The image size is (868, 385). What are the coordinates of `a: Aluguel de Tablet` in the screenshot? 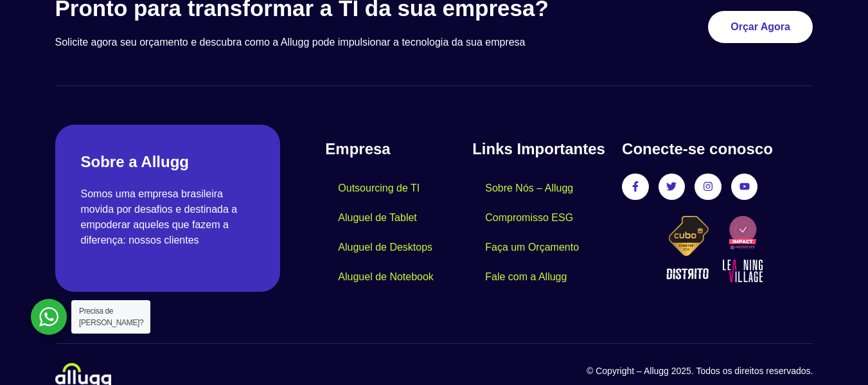 It's located at (378, 218).